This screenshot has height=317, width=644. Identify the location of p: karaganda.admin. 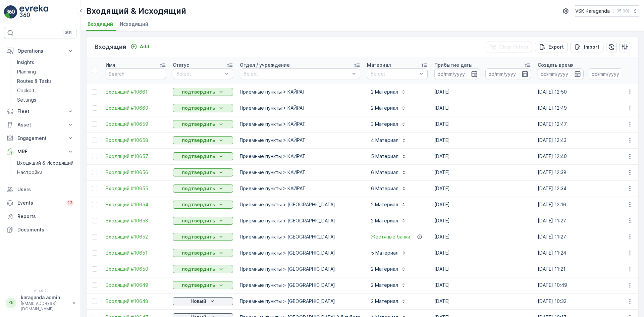
(45, 298).